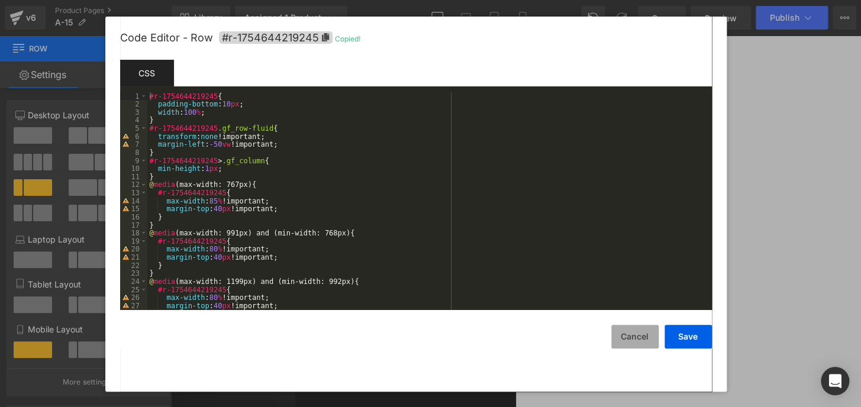  I want to click on div: 1, so click(134, 96).